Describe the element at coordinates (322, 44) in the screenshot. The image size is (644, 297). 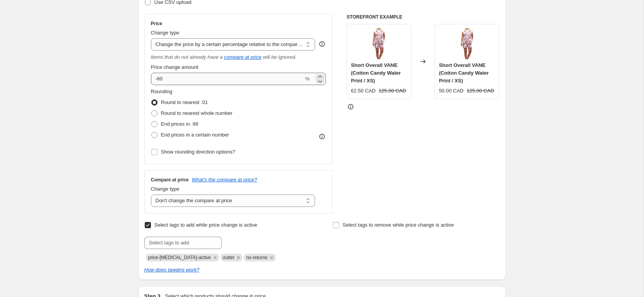
I see `div: help` at that location.